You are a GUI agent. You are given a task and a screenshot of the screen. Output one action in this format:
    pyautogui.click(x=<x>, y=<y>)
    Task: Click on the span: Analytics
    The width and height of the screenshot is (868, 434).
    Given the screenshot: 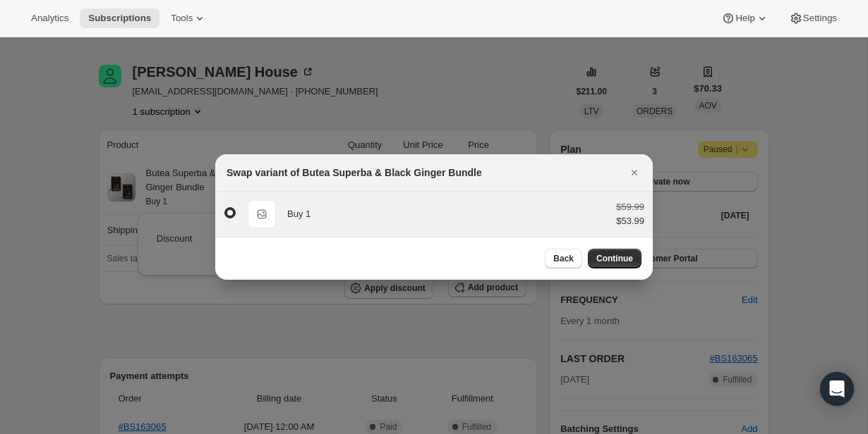 What is the action you would take?
    pyautogui.click(x=49, y=18)
    